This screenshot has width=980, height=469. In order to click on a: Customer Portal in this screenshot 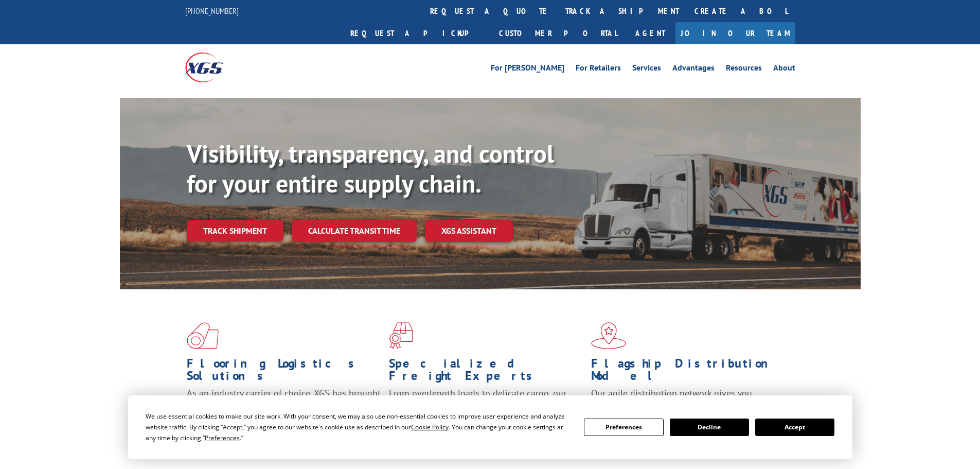, I will do `click(558, 33)`.